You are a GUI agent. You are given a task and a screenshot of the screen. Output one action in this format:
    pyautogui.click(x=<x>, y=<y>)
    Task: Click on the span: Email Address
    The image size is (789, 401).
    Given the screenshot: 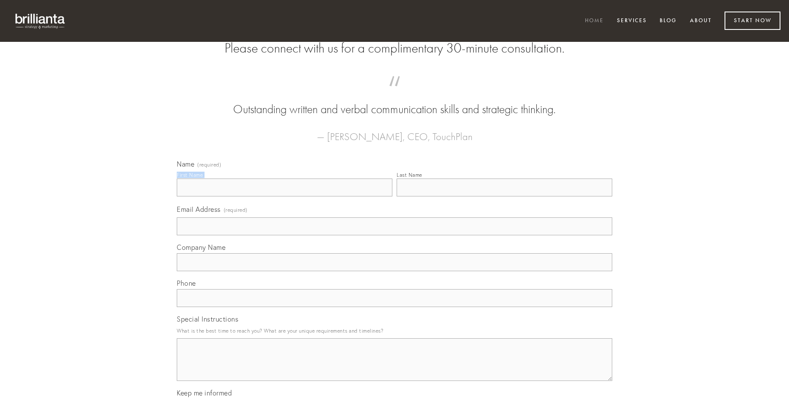 What is the action you would take?
    pyautogui.click(x=199, y=209)
    